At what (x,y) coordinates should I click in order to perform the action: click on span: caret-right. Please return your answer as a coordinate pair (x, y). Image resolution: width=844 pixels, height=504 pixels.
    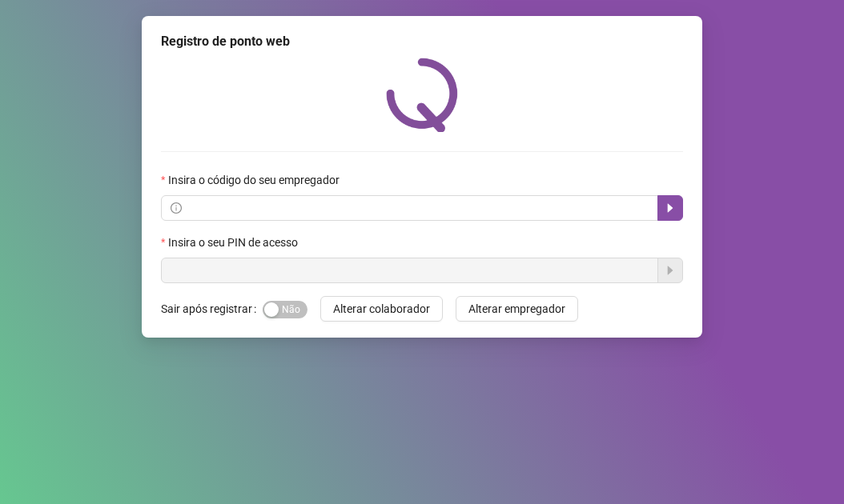
    Looking at the image, I should click on (670, 208).